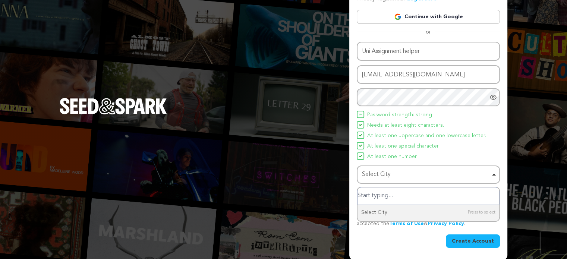 Image resolution: width=567 pixels, height=259 pixels. I want to click on a: Continue with Google, so click(428, 17).